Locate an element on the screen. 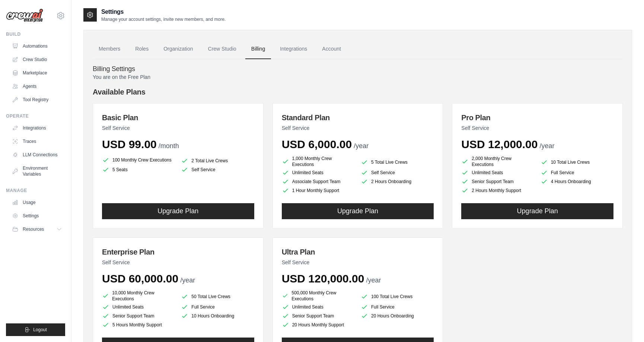 The height and width of the screenshot is (342, 644). h3: Basic Plan is located at coordinates (178, 118).